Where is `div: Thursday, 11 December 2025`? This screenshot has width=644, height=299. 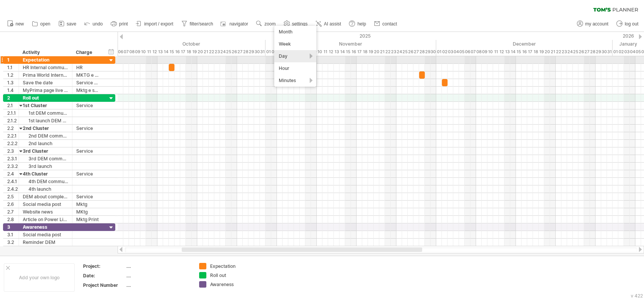 div: Thursday, 11 December 2025 is located at coordinates (496, 52).